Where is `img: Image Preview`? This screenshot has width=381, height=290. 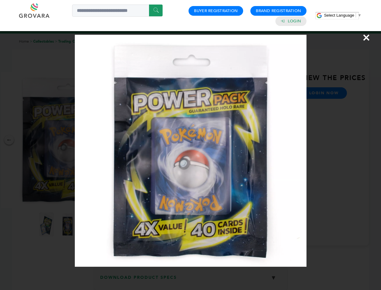
img: Image Preview is located at coordinates (191, 151).